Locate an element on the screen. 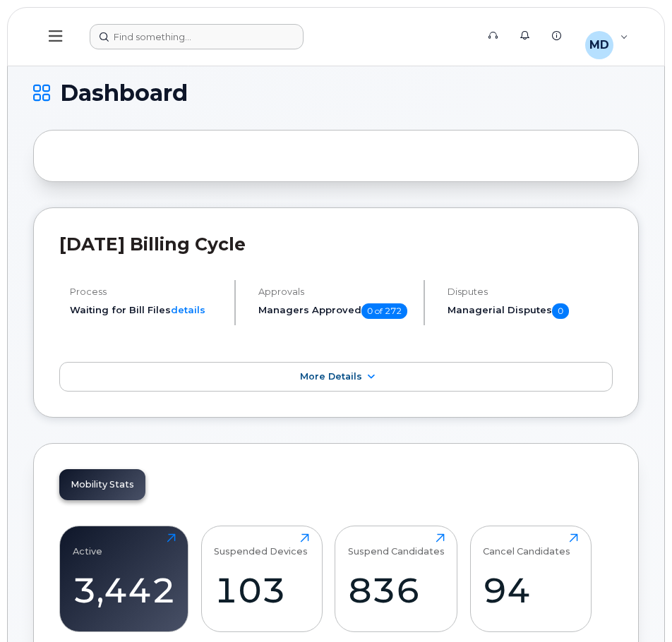  span: 0 is located at coordinates (560, 311).